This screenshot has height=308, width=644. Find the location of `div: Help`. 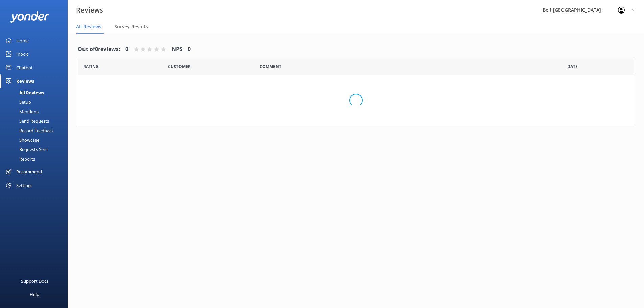

div: Help is located at coordinates (34, 295).